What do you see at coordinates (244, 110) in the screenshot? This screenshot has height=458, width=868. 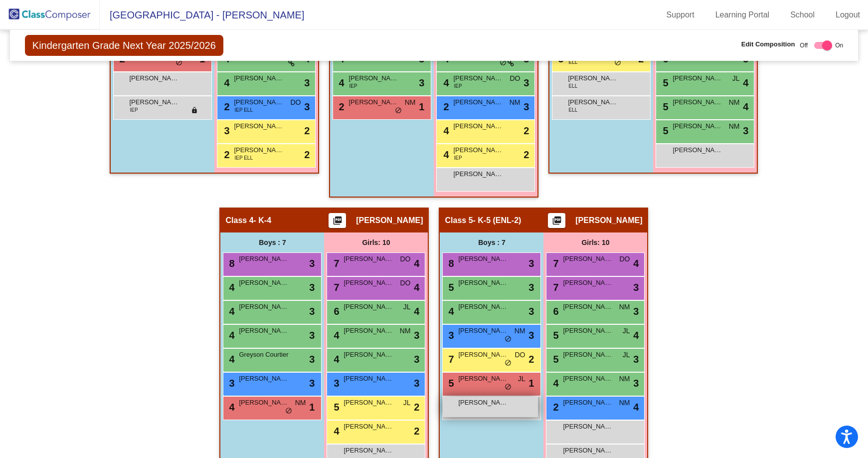 I see `span: IEP ELL` at bounding box center [244, 110].